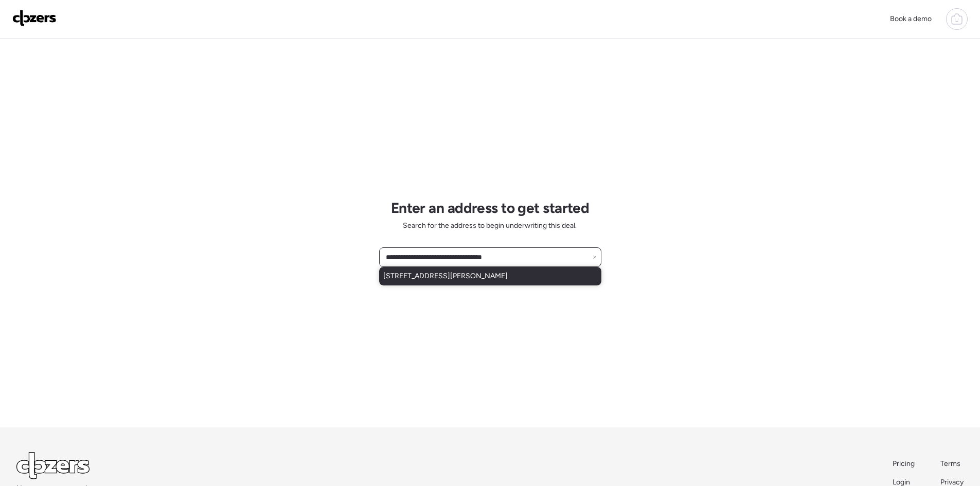 The width and height of the screenshot is (980, 486). Describe the element at coordinates (35, 18) in the screenshot. I see `img: Logo` at that location.